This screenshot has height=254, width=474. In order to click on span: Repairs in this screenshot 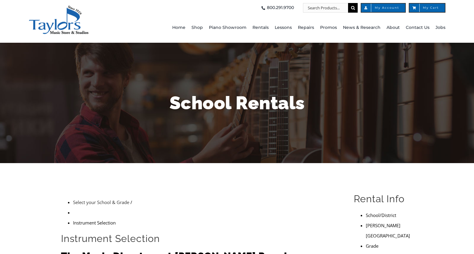, I will do `click(306, 28)`.